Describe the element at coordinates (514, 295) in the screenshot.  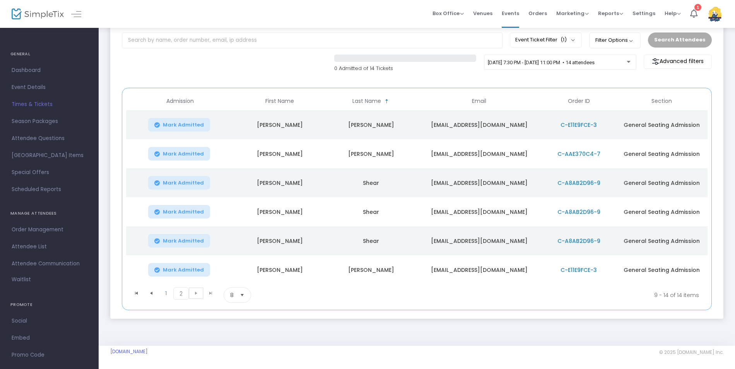
I see `kendo-pager-info: 9 - 14 of 14 items` at that location.